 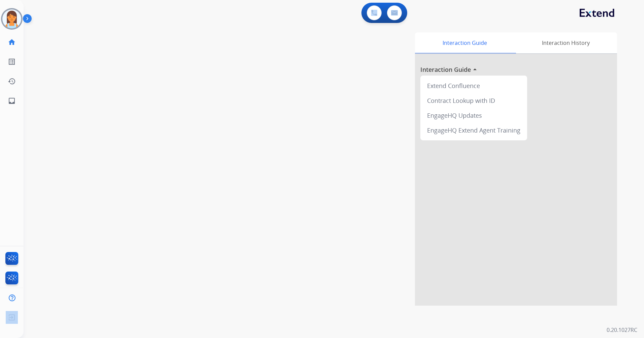 I want to click on div: Interaction History, so click(x=566, y=43).